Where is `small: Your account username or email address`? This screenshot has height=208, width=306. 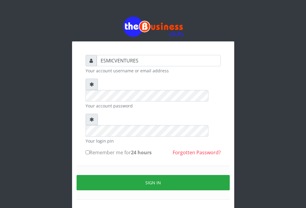
small: Your account username or email address is located at coordinates (153, 71).